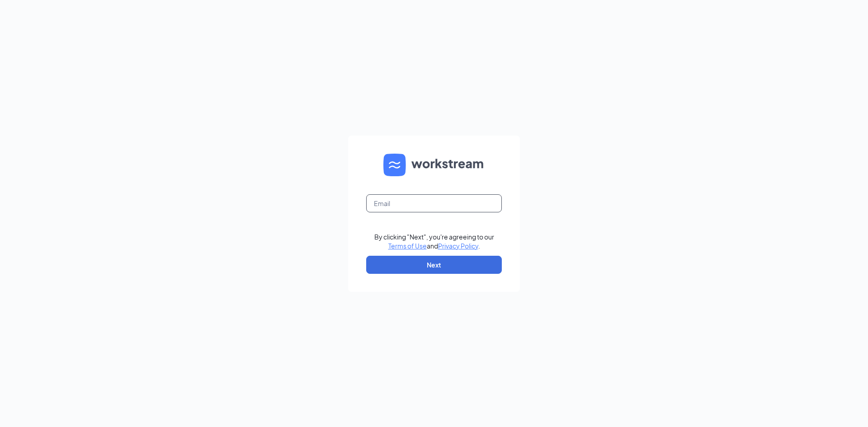  What do you see at coordinates (458, 246) in the screenshot?
I see `a: Privacy Policy` at bounding box center [458, 246].